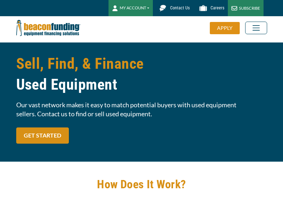 The image size is (283, 216). Describe the element at coordinates (203, 8) in the screenshot. I see `img: Beacon Funding Careers` at that location.